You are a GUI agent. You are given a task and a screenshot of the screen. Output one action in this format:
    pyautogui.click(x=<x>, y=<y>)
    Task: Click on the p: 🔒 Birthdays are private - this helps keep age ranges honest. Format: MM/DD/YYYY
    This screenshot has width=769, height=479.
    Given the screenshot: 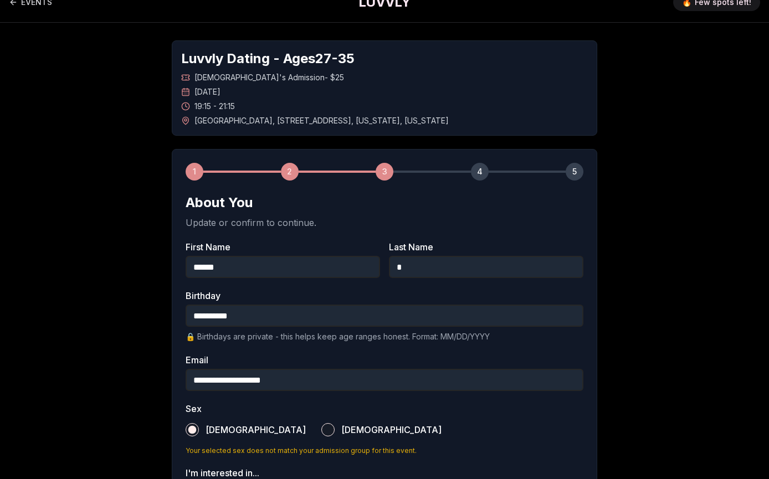 What is the action you would take?
    pyautogui.click(x=384, y=337)
    